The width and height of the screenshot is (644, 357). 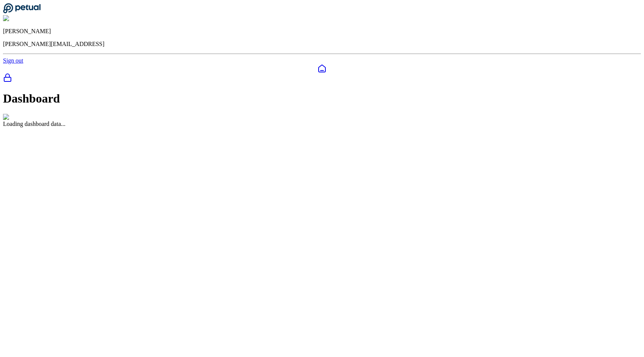 I want to click on a: Go to Dashboard, so click(x=22, y=11).